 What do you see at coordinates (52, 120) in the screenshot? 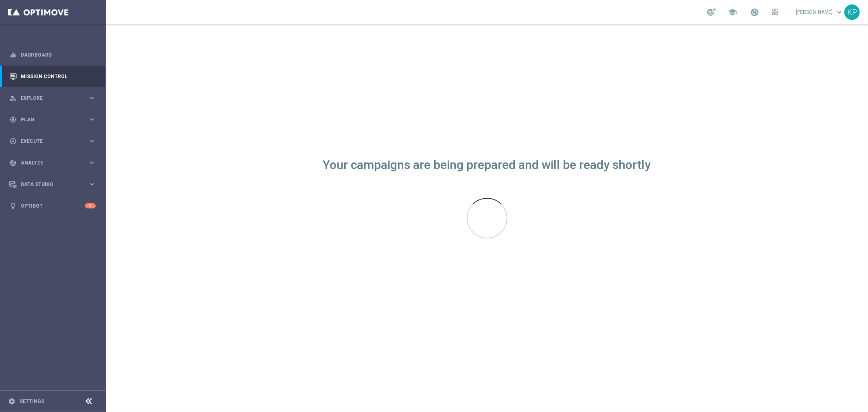
I see `button: gps_fixed Plan keyboard_arrow_right` at bounding box center [52, 120].